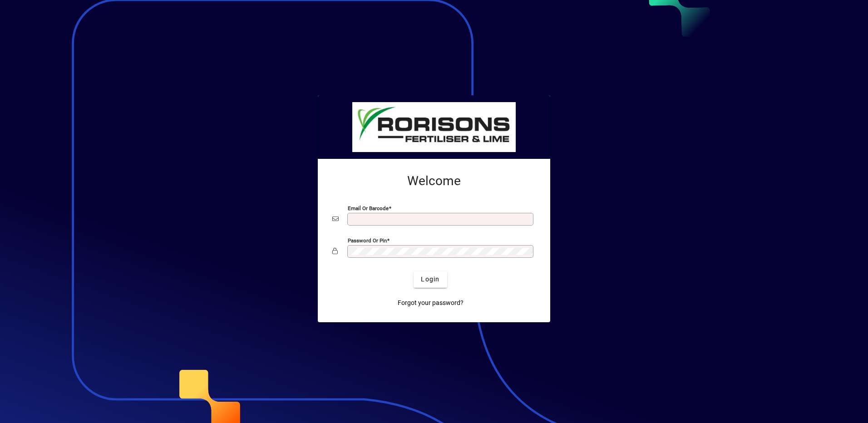  Describe the element at coordinates (430, 303) in the screenshot. I see `a: Forgot your password?` at that location.